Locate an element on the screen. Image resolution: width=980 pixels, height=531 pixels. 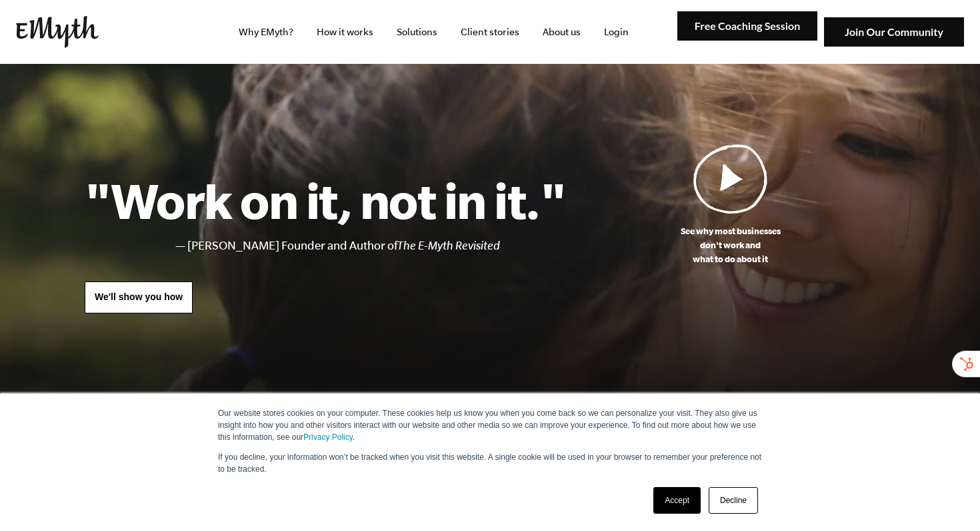
a: Accept is located at coordinates (676, 500).